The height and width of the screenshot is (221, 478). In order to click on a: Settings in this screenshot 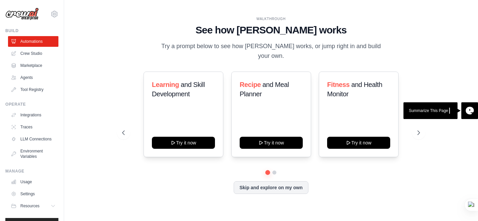, I will do `click(33, 194)`.